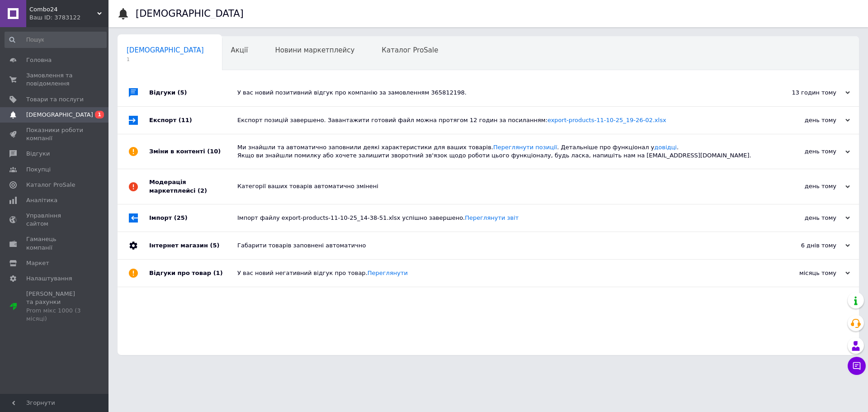  I want to click on div: Експорт, so click(193, 120).